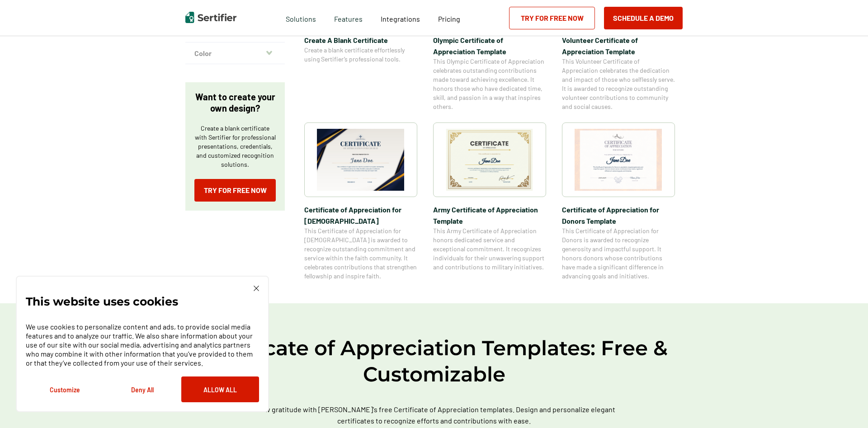 The height and width of the screenshot is (428, 868). What do you see at coordinates (256, 288) in the screenshot?
I see `img: Cookie Popup Close` at bounding box center [256, 288].